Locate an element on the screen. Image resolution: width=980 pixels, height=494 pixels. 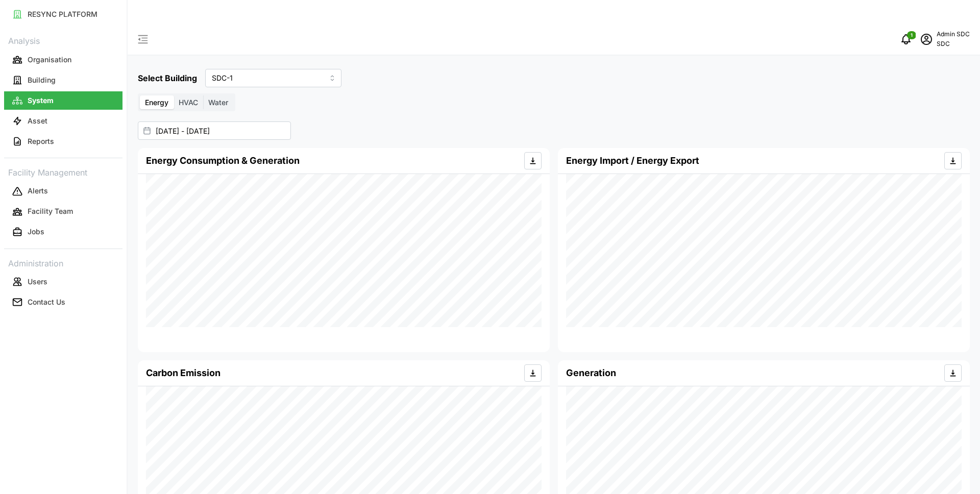
button: Jobs is located at coordinates (64, 232).